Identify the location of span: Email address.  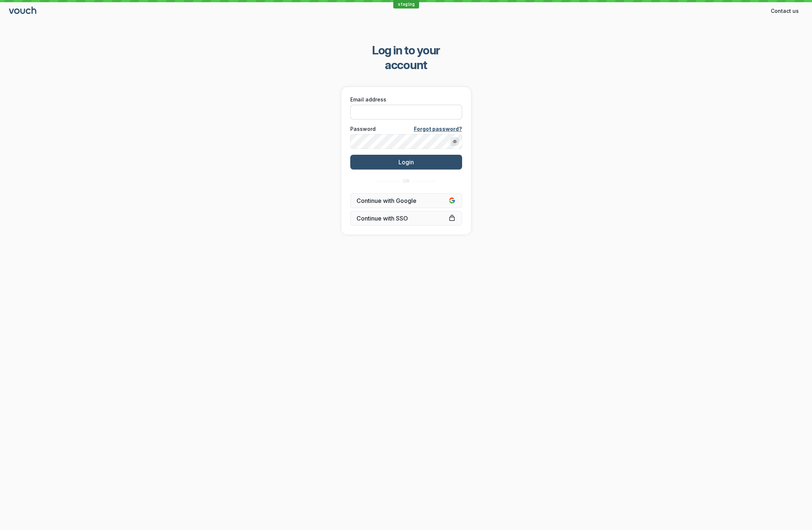
(368, 100).